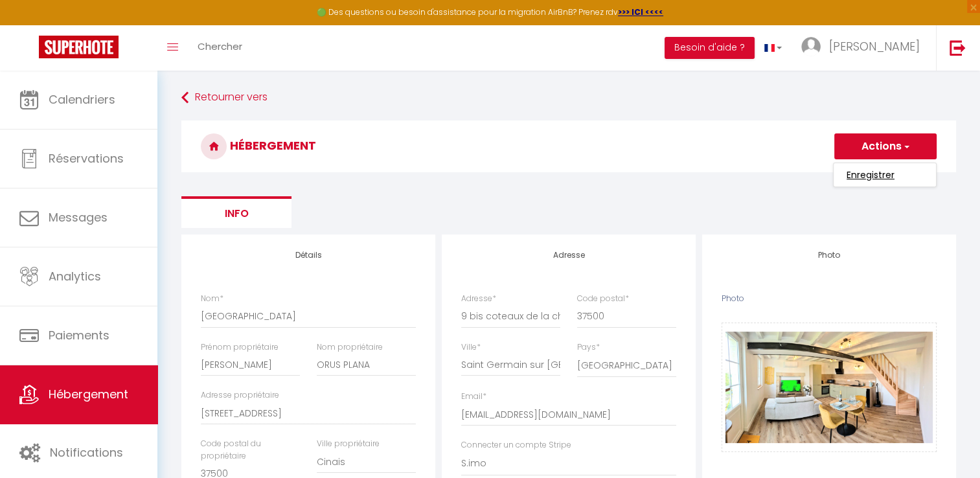  Describe the element at coordinates (78, 47) in the screenshot. I see `img: Super Booking` at that location.